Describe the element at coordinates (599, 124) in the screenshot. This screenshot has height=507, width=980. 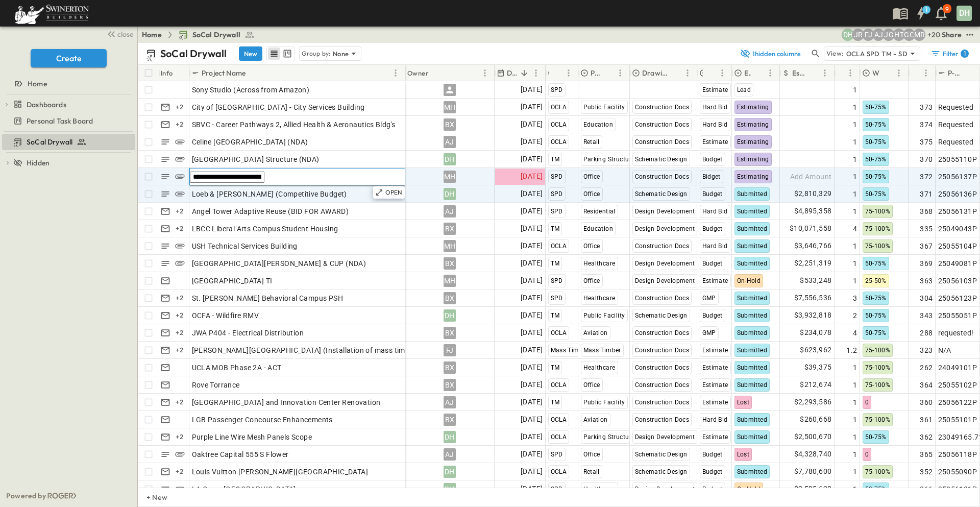
I see `span: Education` at that location.